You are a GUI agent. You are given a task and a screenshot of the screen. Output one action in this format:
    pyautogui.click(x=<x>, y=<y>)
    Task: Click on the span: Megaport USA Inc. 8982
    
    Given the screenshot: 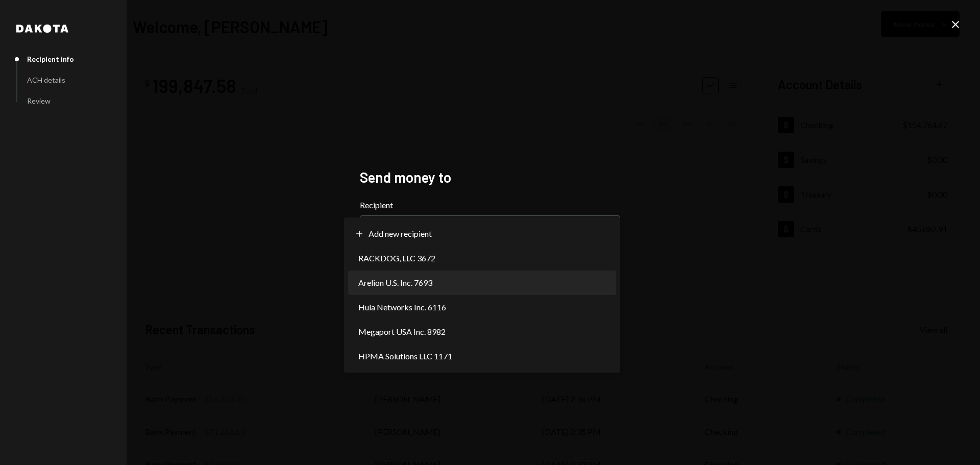 What is the action you would take?
    pyautogui.click(x=402, y=332)
    